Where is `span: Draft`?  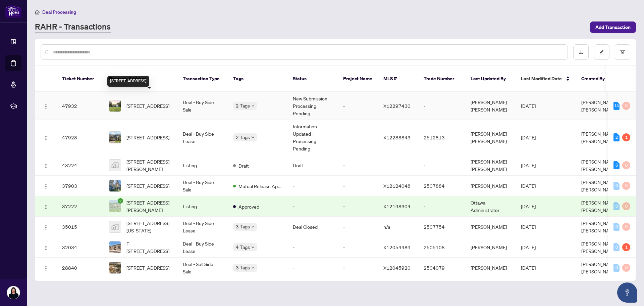
span: Draft is located at coordinates (244, 166).